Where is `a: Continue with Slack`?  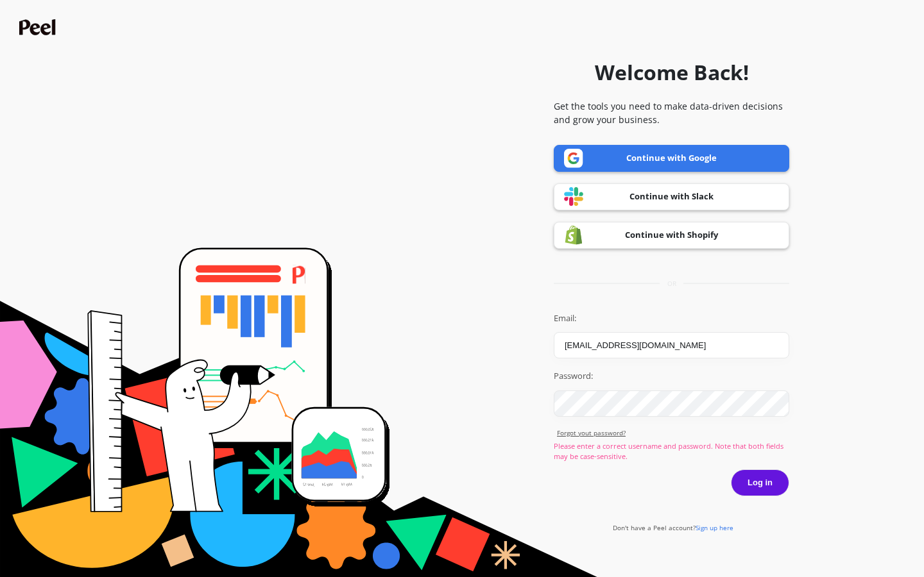
a: Continue with Slack is located at coordinates (671, 197).